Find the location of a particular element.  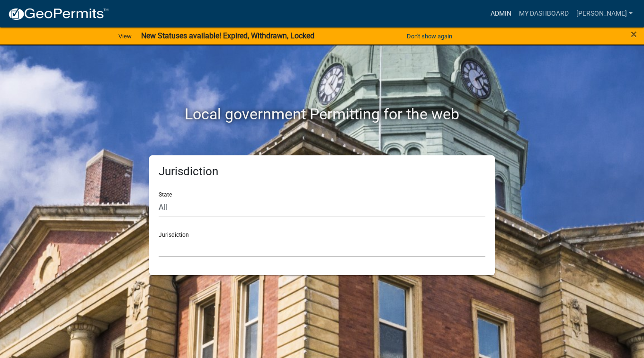

h2: Local government Permitting for the web is located at coordinates (322, 114).